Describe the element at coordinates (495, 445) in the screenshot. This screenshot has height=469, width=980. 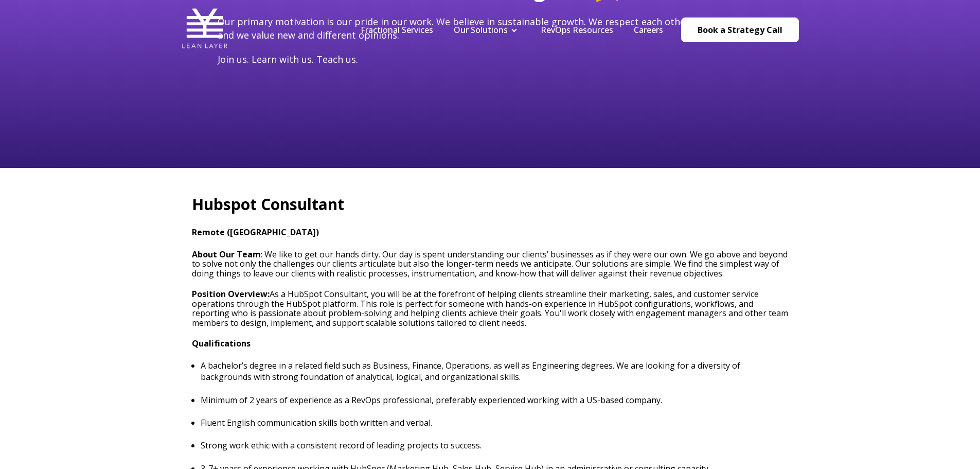
I see `p: Strong work ethic with a consistent record of leading projects to success.` at that location.